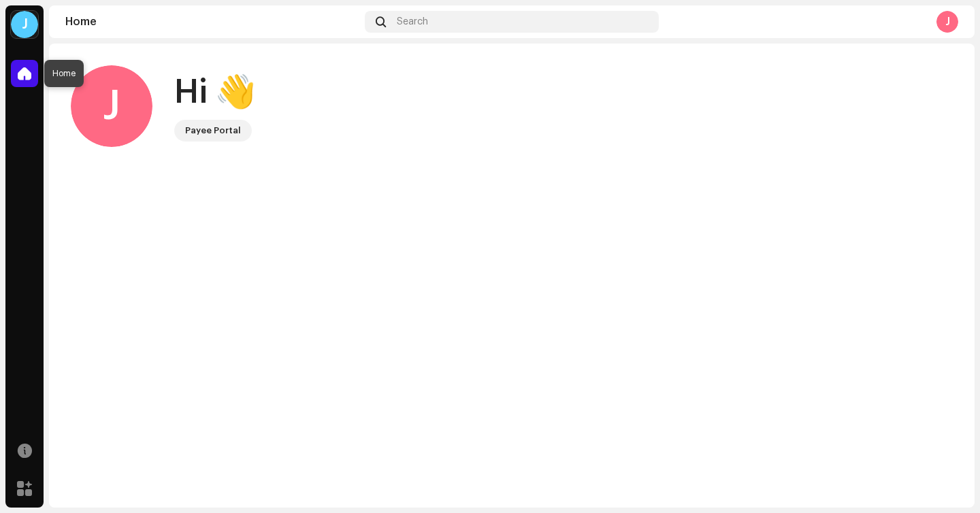 The image size is (980, 513). I want to click on span: Search, so click(413, 22).